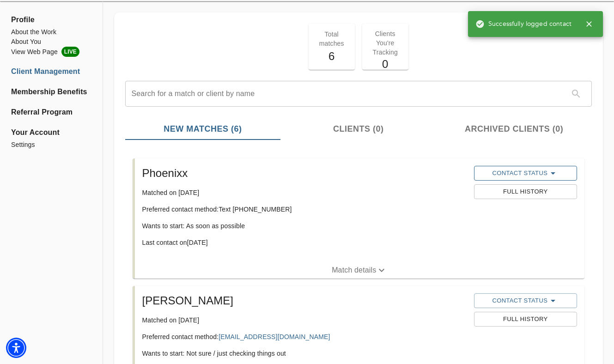 This screenshot has width=614, height=364. I want to click on span: LIVE, so click(70, 52).